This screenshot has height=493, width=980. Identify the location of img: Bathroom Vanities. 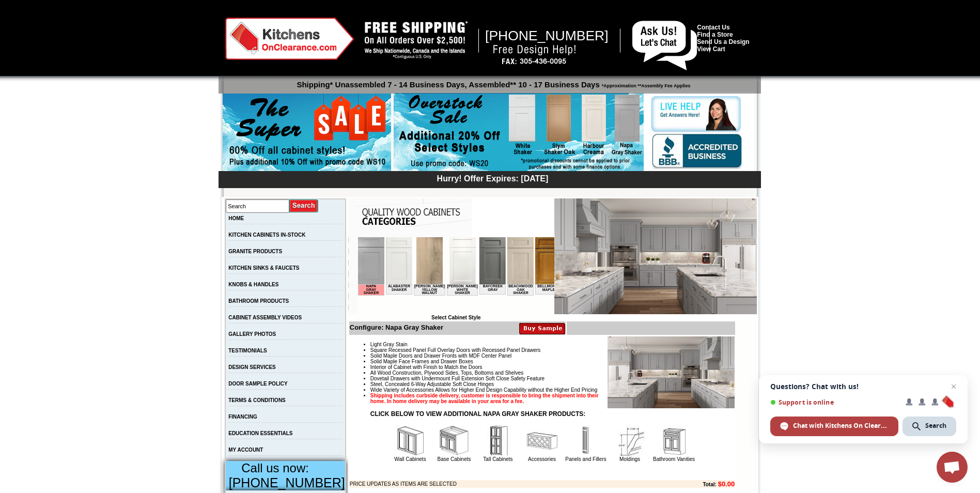
(674, 440).